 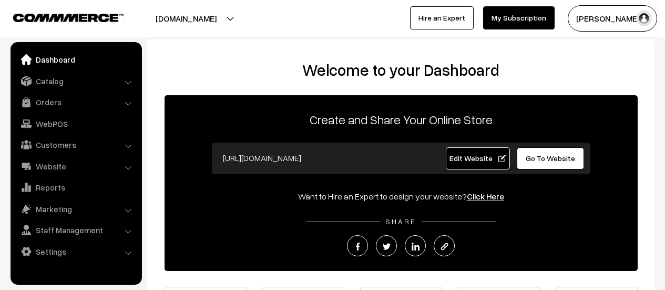 What do you see at coordinates (76, 230) in the screenshot?
I see `a: Staff Management` at bounding box center [76, 230].